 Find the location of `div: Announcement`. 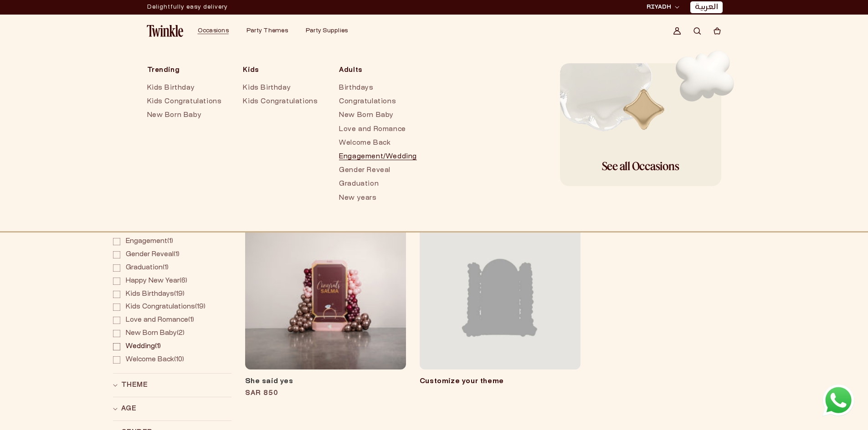

div: Announcement is located at coordinates (187, 7).